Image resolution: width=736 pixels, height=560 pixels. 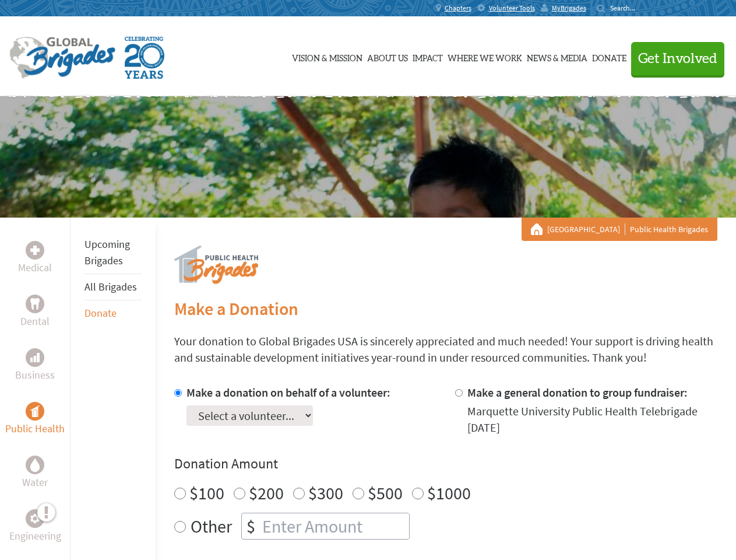 What do you see at coordinates (267, 493) in the screenshot?
I see `label: $200` at bounding box center [267, 493].